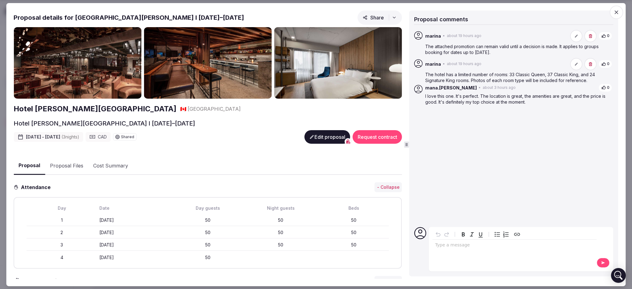 The width and height of the screenshot is (632, 289). What do you see at coordinates (354, 208) in the screenshot?
I see `div: Beds` at bounding box center [354, 208].